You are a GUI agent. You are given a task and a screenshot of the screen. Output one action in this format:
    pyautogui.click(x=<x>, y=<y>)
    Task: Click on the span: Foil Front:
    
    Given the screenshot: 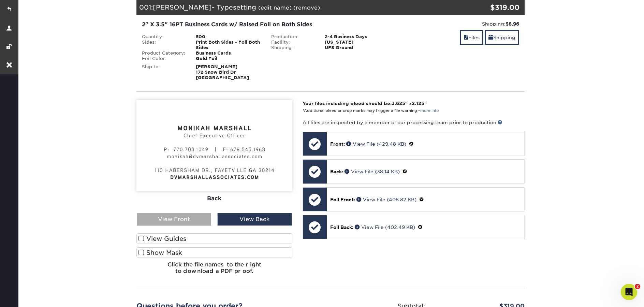 What is the action you would take?
    pyautogui.click(x=342, y=199)
    